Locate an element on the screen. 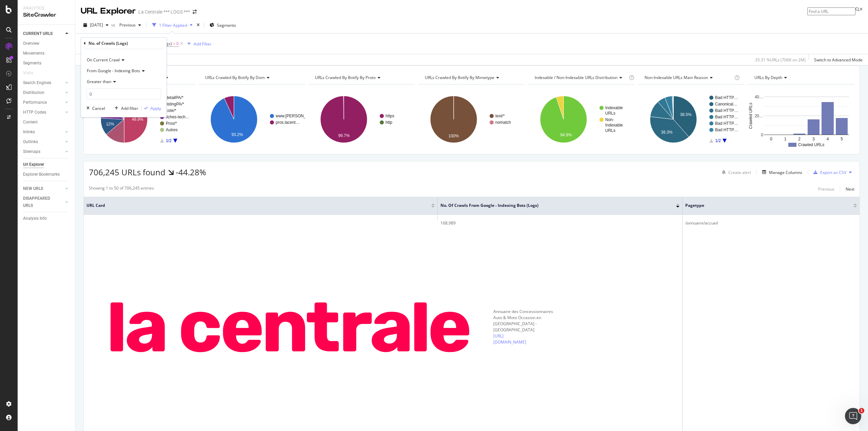 This screenshot has width=868, height=431. div: SiteCrawler is located at coordinates (46, 15).